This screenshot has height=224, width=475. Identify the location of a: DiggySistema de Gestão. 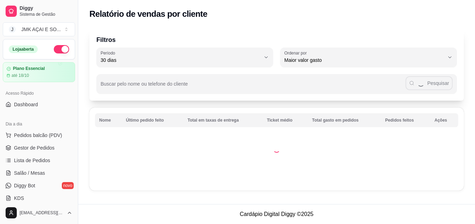
(39, 11).